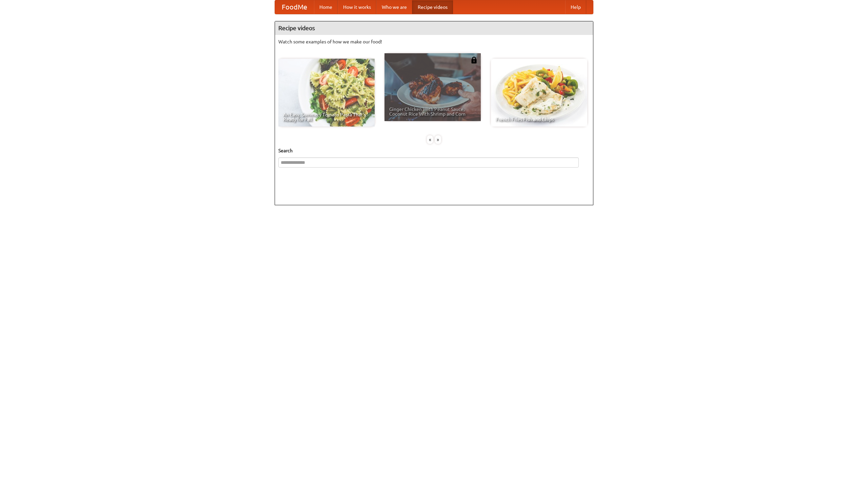 This screenshot has width=868, height=480. Describe the element at coordinates (394, 7) in the screenshot. I see `a: Who we are` at that location.